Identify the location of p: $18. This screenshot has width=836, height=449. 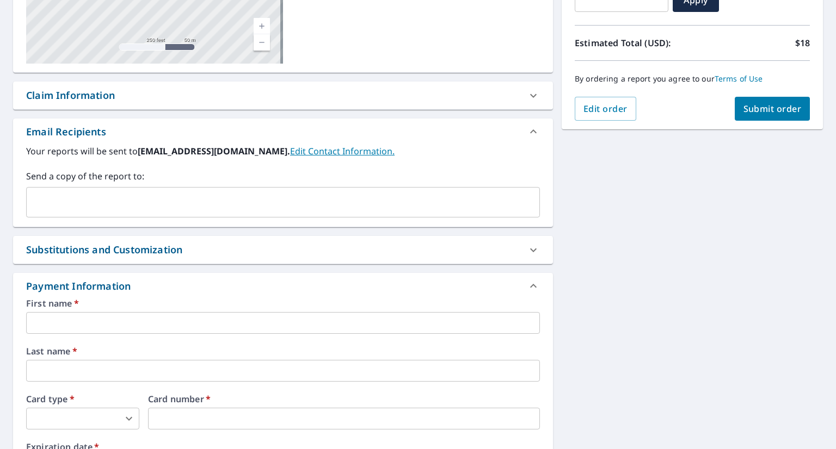
(802, 43).